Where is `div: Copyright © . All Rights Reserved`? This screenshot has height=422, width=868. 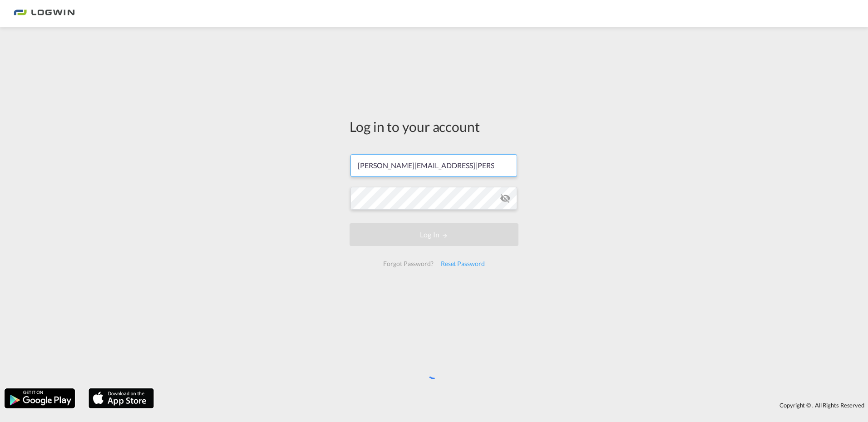 div: Copyright © . All Rights Reserved is located at coordinates (513, 405).